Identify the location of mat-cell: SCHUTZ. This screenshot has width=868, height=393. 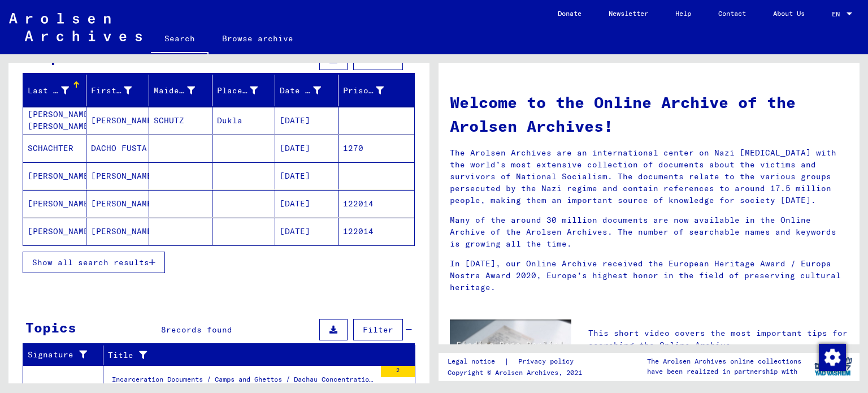
(181, 121).